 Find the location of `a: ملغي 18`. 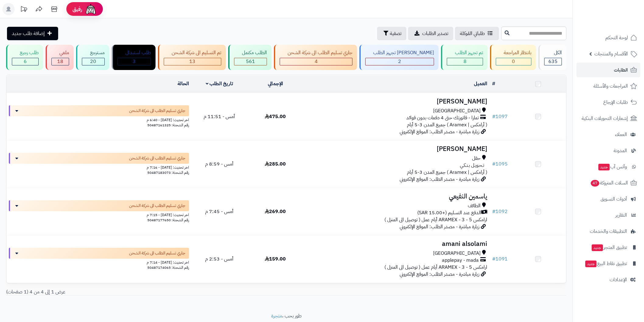

a: ملغي 18 is located at coordinates (60, 57).